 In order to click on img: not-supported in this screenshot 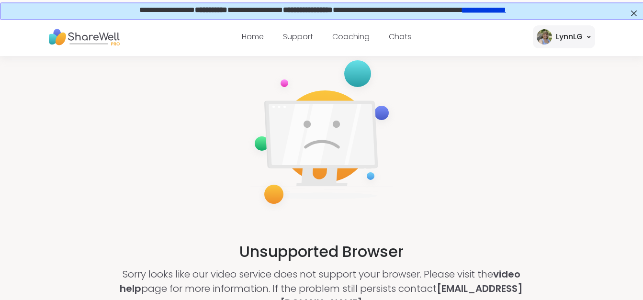, I will do `click(322, 134)`.